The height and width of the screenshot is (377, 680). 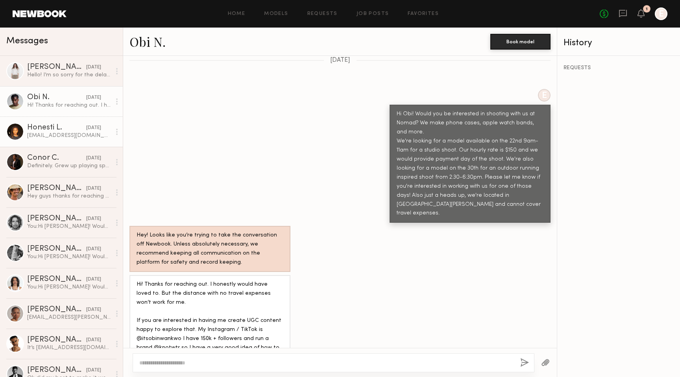 I want to click on span: Messages, so click(x=27, y=41).